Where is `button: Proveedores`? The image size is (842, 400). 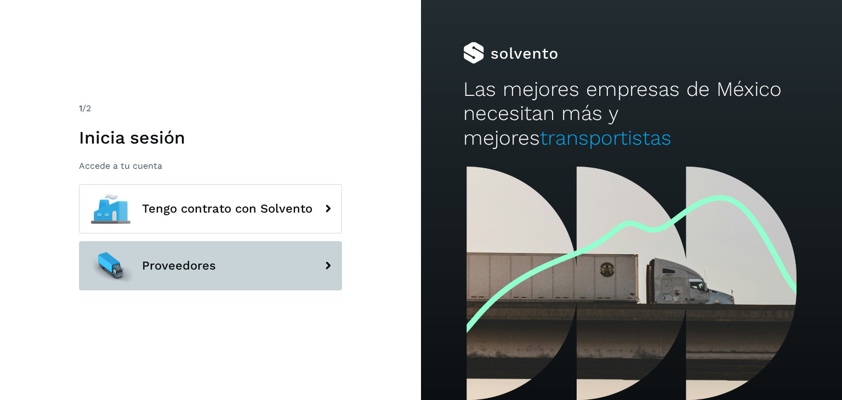
button: Proveedores is located at coordinates (211, 266).